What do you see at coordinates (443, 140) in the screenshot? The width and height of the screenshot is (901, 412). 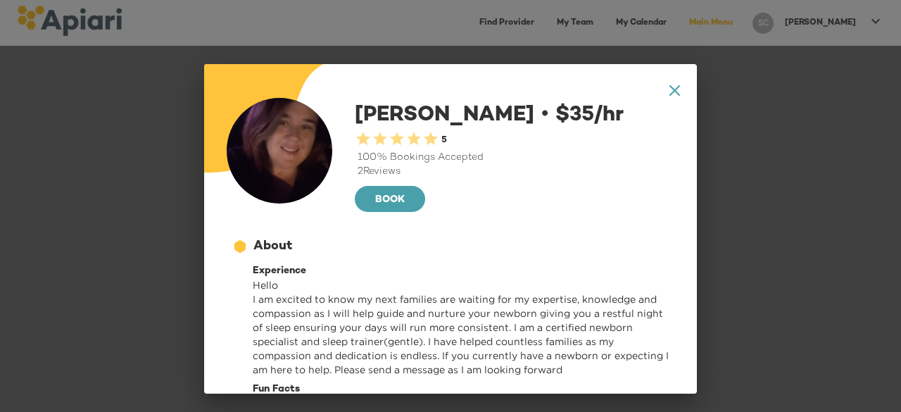 I see `div: 5` at bounding box center [443, 140].